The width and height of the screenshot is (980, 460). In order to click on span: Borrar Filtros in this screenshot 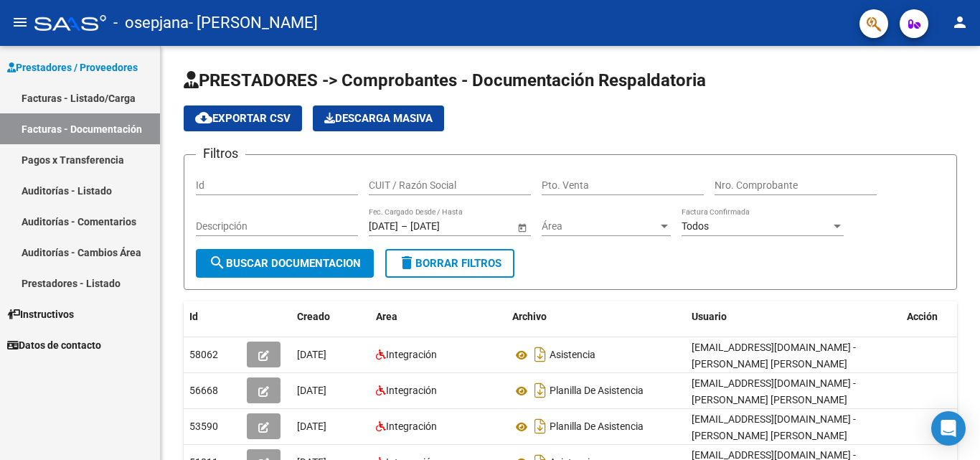, I will do `click(450, 263)`.